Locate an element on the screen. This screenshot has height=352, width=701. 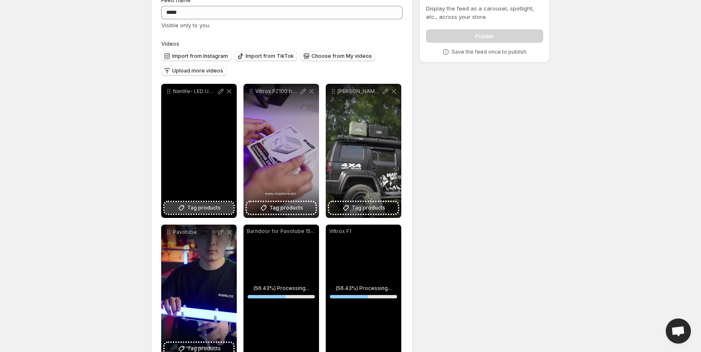
p: Barndoor for Pavotube 15C 30C is located at coordinates (281, 232).